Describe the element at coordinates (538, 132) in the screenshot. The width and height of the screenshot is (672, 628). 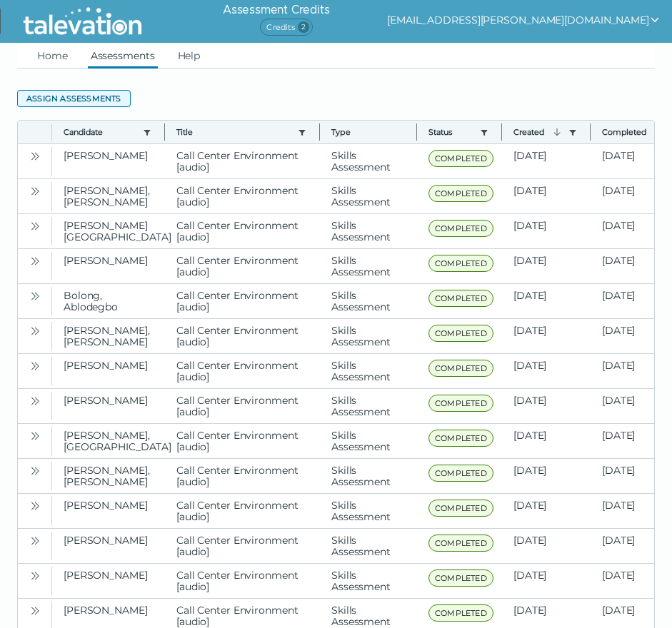
I see `button: Created` at that location.